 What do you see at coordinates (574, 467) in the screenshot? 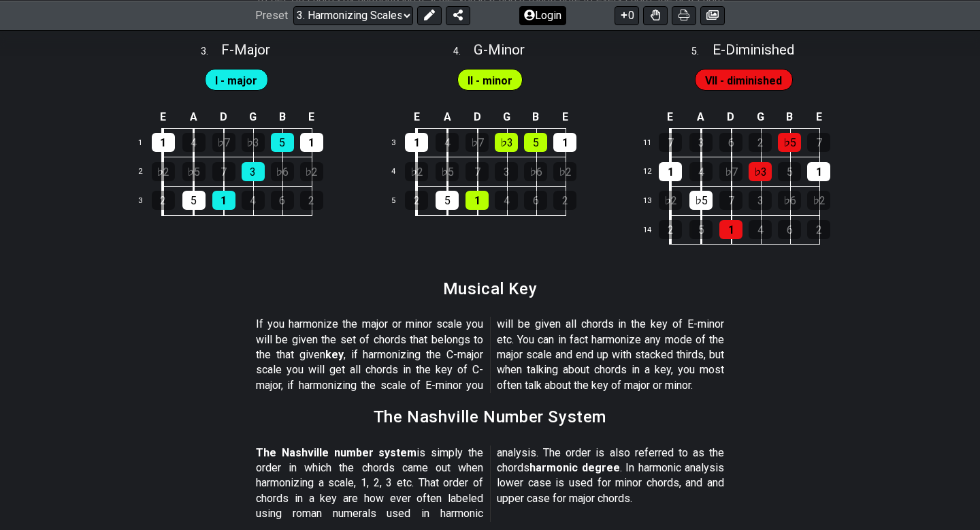
I see `strong: harmonic degree` at bounding box center [574, 467].